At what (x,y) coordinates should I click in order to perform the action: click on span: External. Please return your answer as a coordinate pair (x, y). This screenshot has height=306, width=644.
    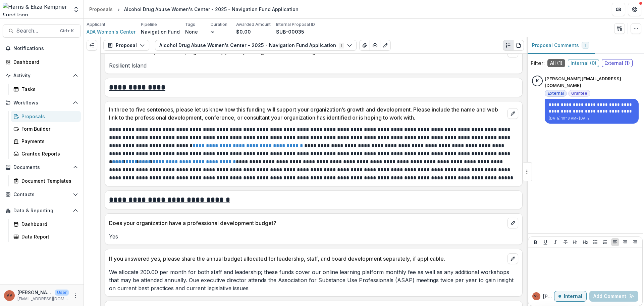
    Looking at the image, I should click on (556, 93).